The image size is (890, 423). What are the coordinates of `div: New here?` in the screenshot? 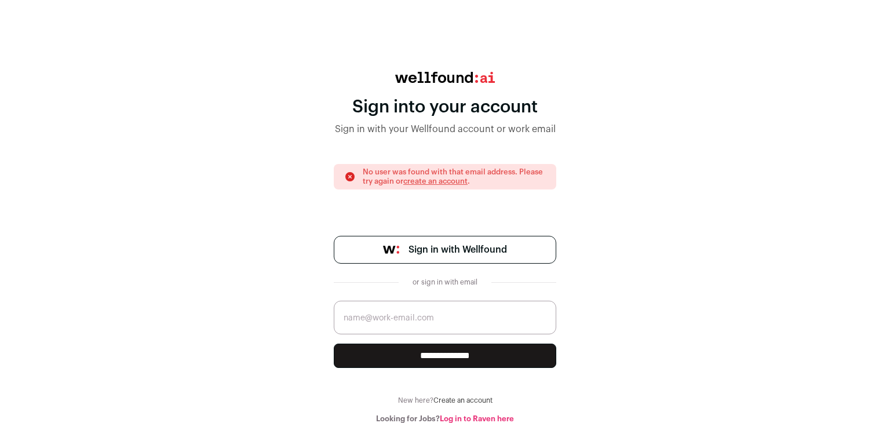 It's located at (445, 401).